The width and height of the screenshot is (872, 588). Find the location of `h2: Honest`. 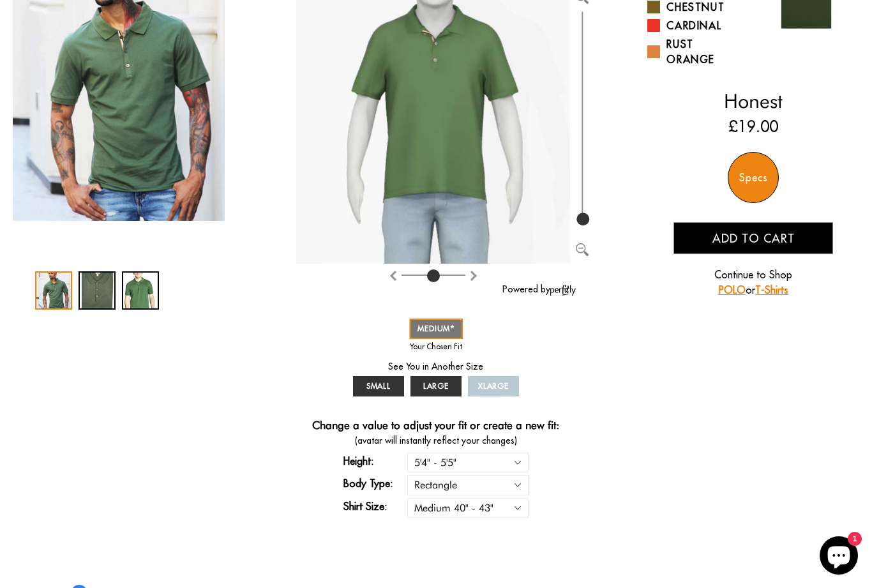

h2: Honest is located at coordinates (753, 101).